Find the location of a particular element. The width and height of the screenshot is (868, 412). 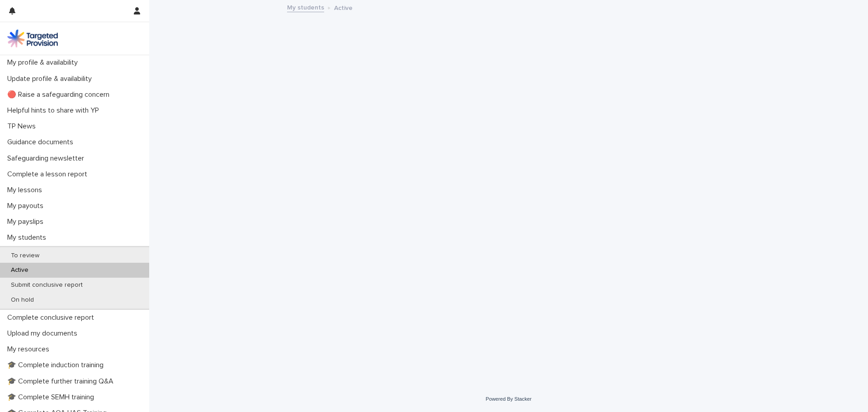

p: 🎓 Complete induction training is located at coordinates (57, 365).